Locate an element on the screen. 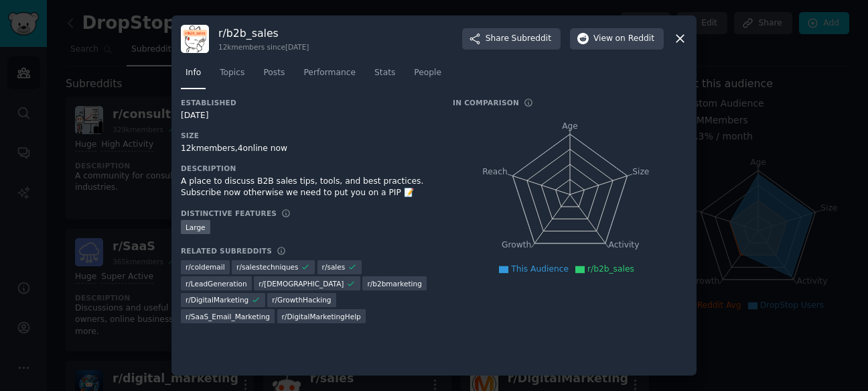  span: r/ GrowthHacking is located at coordinates (302, 300).